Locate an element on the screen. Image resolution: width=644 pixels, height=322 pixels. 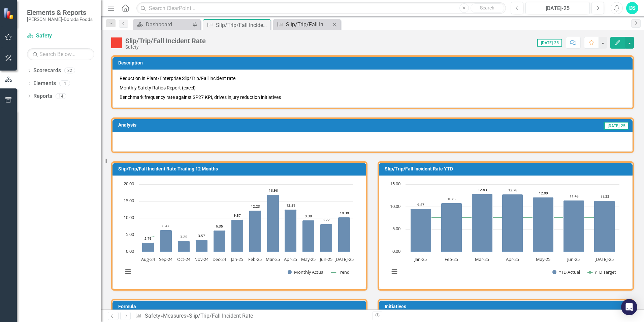
text: 12.83 is located at coordinates (483, 190).